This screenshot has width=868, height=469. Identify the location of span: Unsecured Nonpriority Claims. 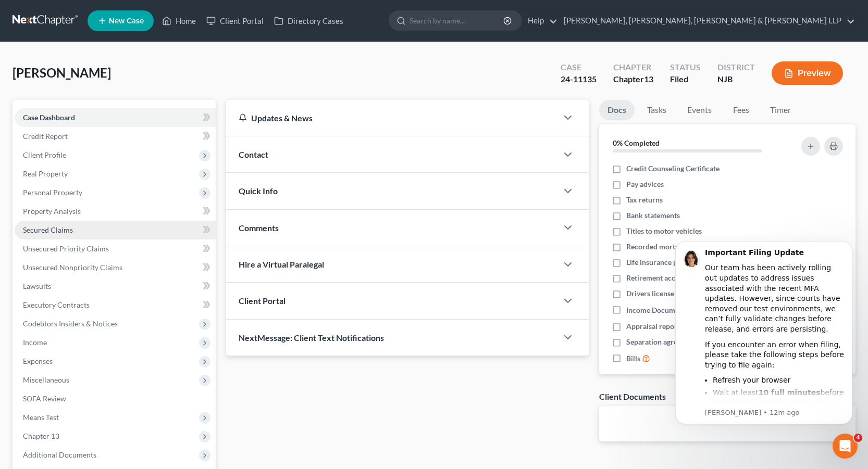
(73, 268).